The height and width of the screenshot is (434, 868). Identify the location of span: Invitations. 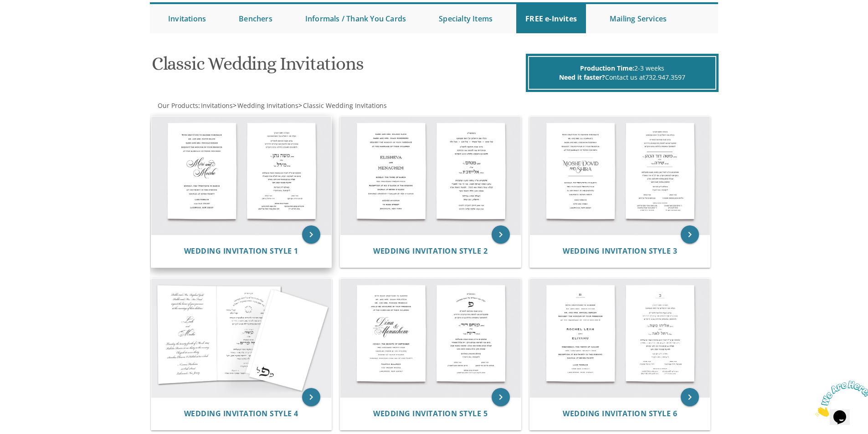
(217, 105).